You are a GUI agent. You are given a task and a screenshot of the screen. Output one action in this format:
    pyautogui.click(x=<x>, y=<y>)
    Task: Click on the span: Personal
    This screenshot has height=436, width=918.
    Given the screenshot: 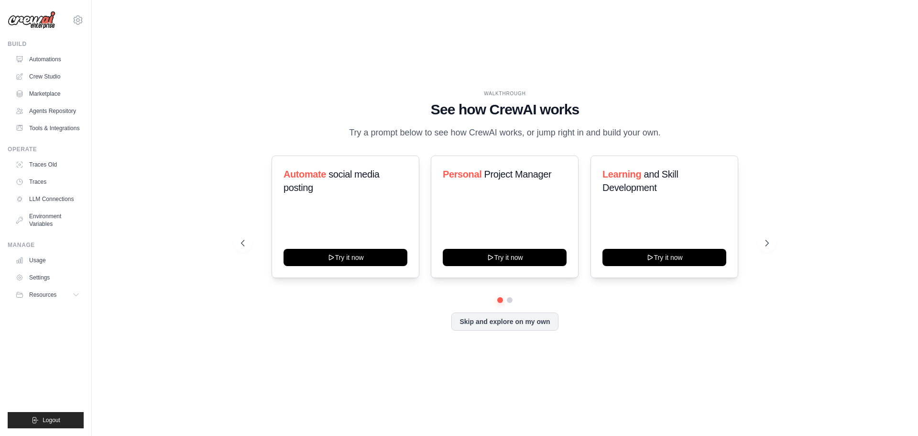 What is the action you would take?
    pyautogui.click(x=462, y=174)
    